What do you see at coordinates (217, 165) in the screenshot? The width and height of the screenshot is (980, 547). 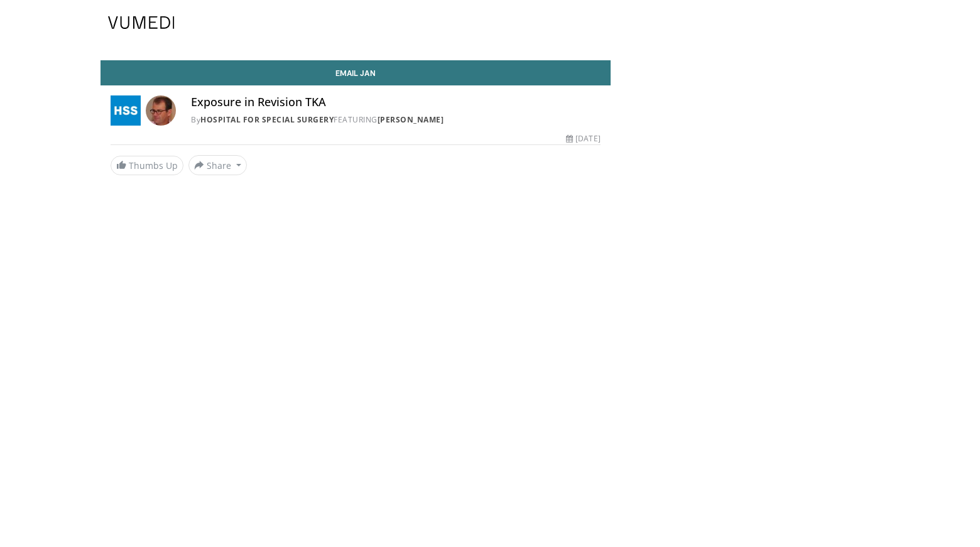 I see `button: Share` at bounding box center [217, 165].